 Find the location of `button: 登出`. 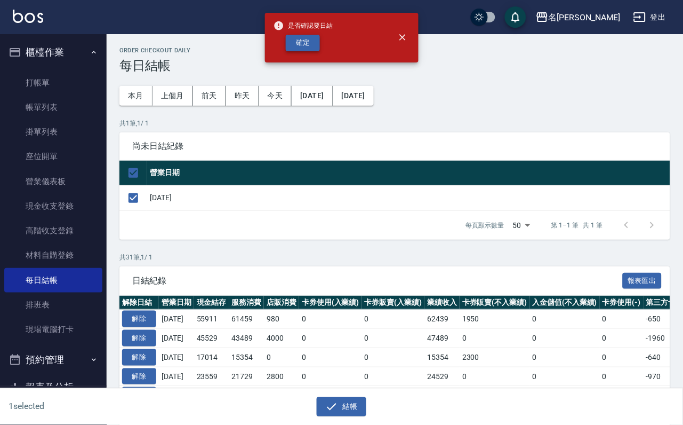

button: 登出 is located at coordinates (650, 17).